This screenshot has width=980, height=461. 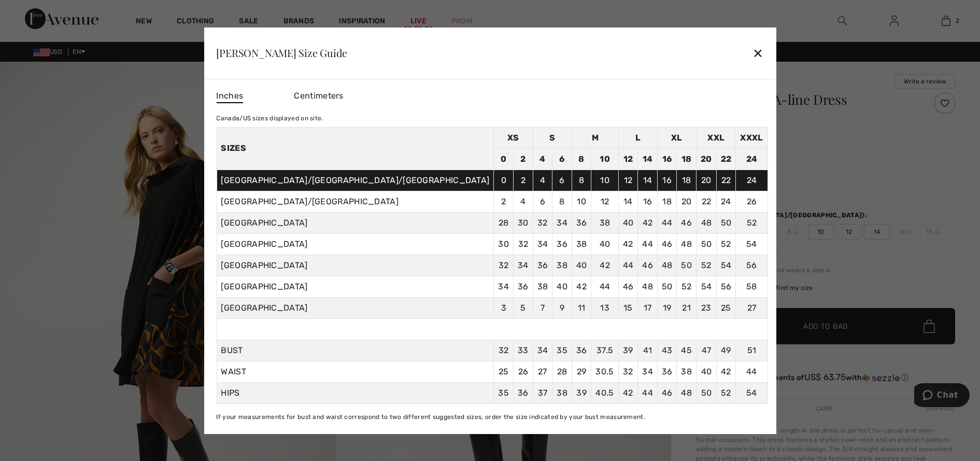 What do you see at coordinates (752, 202) in the screenshot?
I see `td: 26` at bounding box center [752, 202].